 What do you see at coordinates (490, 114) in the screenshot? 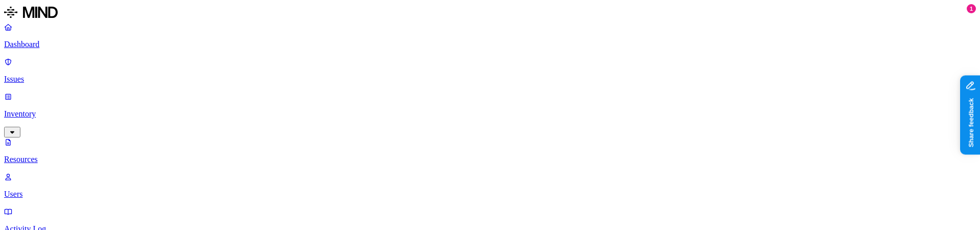
I see `a: Inventory` at bounding box center [490, 114].